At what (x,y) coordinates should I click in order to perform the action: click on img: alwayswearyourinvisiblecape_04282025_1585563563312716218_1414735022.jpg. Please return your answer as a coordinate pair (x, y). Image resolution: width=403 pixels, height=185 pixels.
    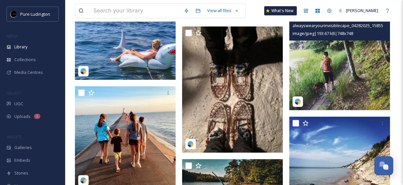
    Looking at the image, I should click on (340, 59).